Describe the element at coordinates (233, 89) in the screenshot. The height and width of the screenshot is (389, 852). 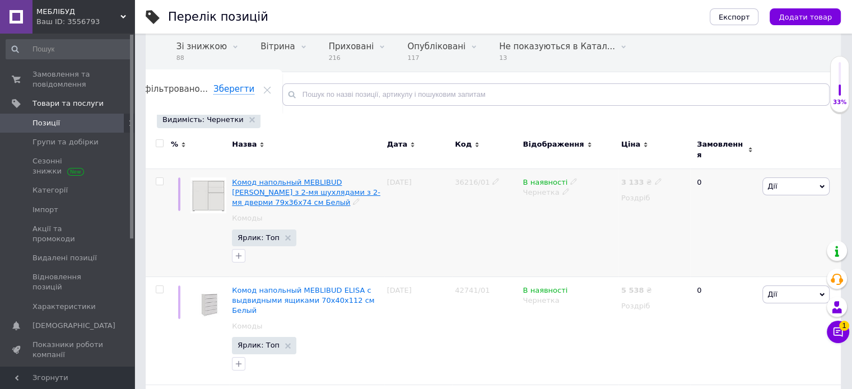
I see `span: Зберегти` at that location.